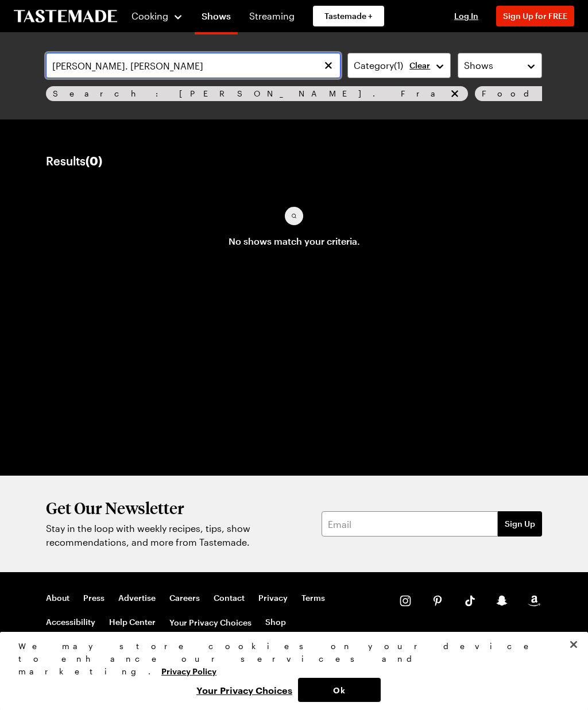 The image size is (588, 710). I want to click on button: Cooking, so click(157, 16).